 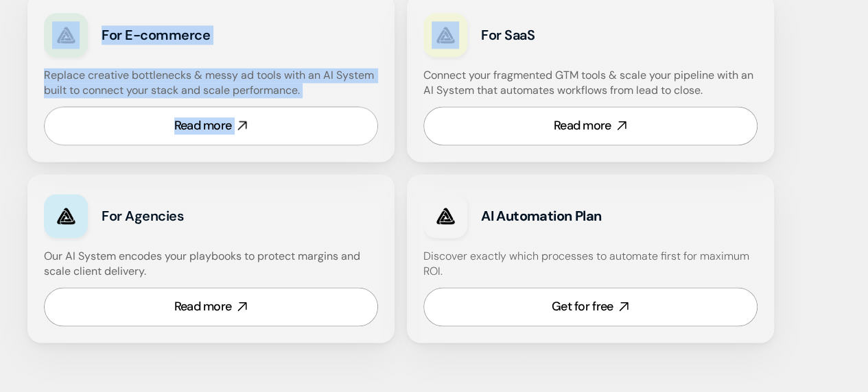 I want to click on h4: Discover exactly which processes to automate first for maximum ROI., so click(x=590, y=264).